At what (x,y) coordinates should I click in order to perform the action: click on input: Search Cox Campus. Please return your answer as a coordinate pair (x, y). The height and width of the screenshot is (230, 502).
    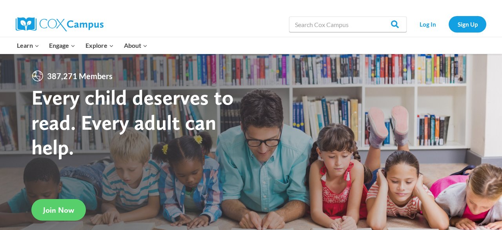
    Looking at the image, I should click on (348, 24).